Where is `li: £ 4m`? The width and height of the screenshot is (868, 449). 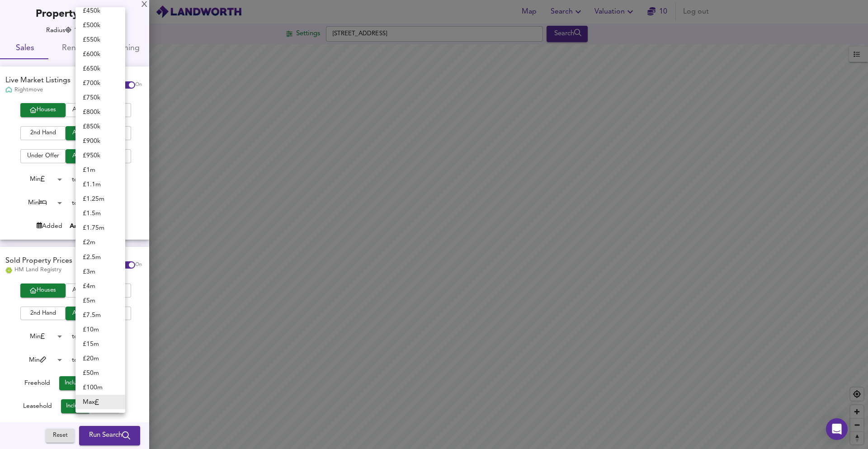 li: £ 4m is located at coordinates (100, 286).